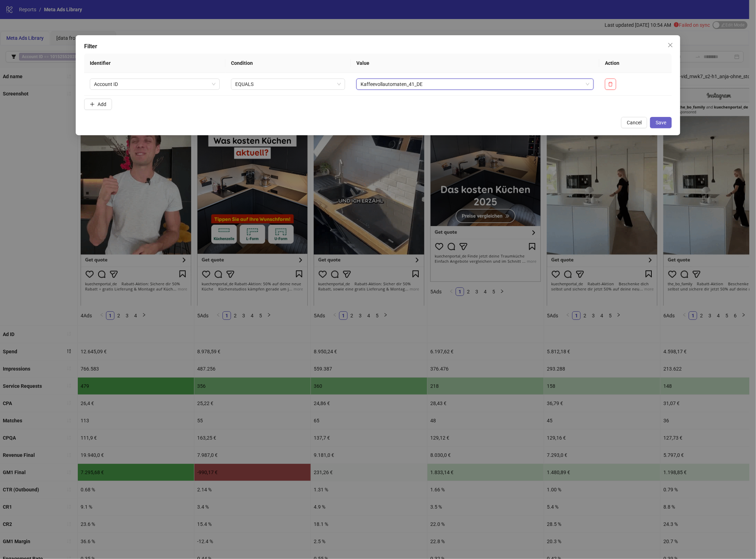  I want to click on span: delete, so click(610, 85).